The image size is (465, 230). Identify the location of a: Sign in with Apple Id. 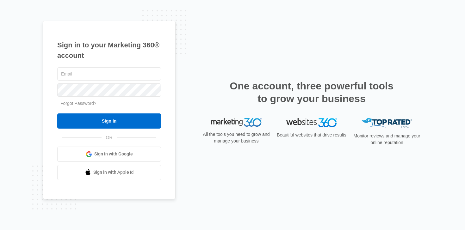
(109, 173).